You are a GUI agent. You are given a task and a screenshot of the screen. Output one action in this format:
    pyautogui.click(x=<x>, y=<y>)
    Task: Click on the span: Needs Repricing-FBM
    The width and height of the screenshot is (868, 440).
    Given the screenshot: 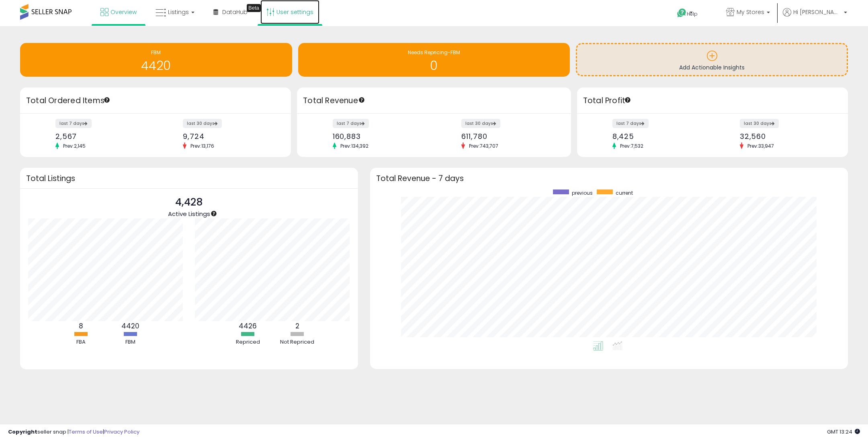 What is the action you would take?
    pyautogui.click(x=434, y=53)
    